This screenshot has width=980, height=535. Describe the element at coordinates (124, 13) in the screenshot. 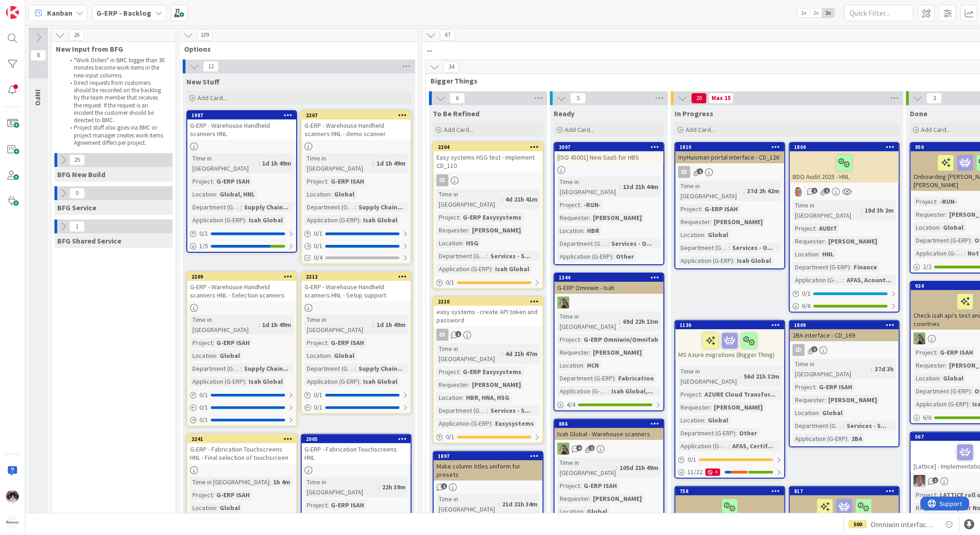

I see `b: G-ERP - Backlog` at that location.